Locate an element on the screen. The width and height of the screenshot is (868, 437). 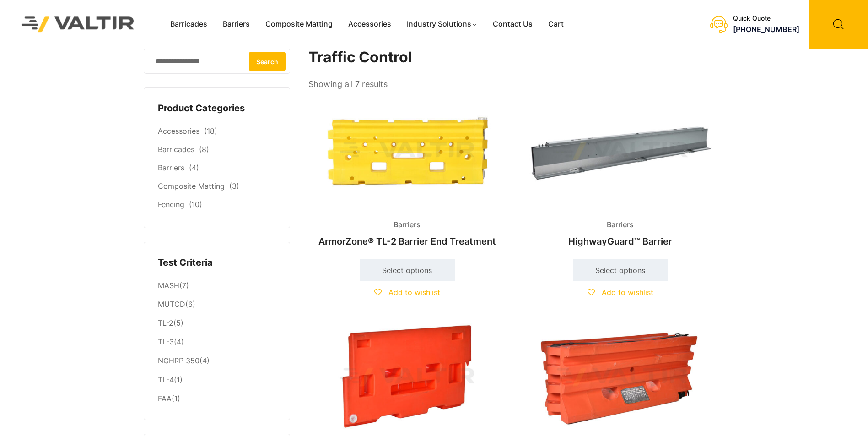
button: Search is located at coordinates (267, 61).